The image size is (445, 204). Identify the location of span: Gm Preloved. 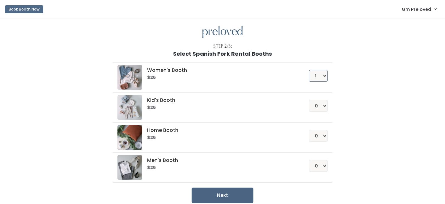
(417, 9).